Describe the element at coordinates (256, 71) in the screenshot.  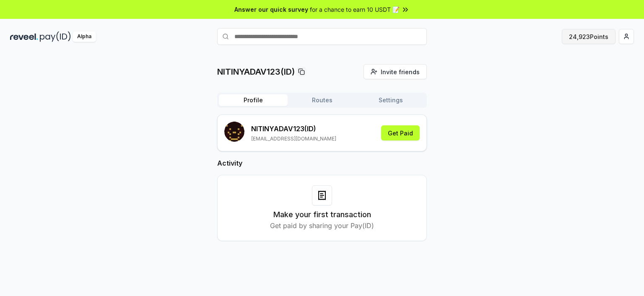
I see `p: NITINYADAV123(ID)` at that location.